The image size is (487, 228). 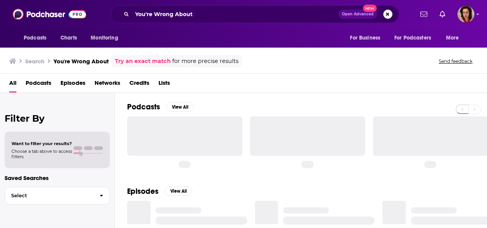 What do you see at coordinates (358, 14) in the screenshot?
I see `span: Open Advanced` at bounding box center [358, 14].